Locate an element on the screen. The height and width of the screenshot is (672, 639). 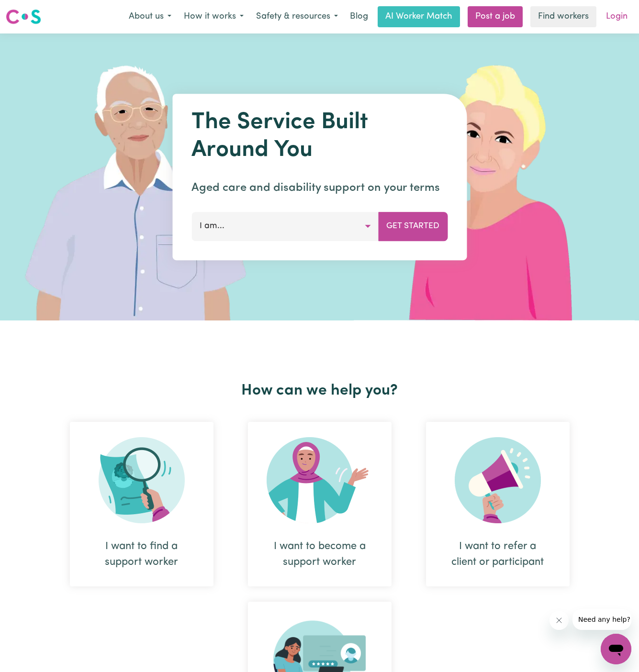
p: Aged care and disability support on your terms is located at coordinates (320, 188).